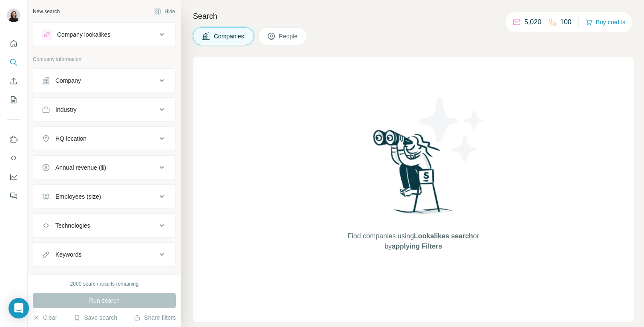 This screenshot has width=644, height=327. Describe the element at coordinates (78, 197) in the screenshot. I see `div: Employees (size)` at that location.